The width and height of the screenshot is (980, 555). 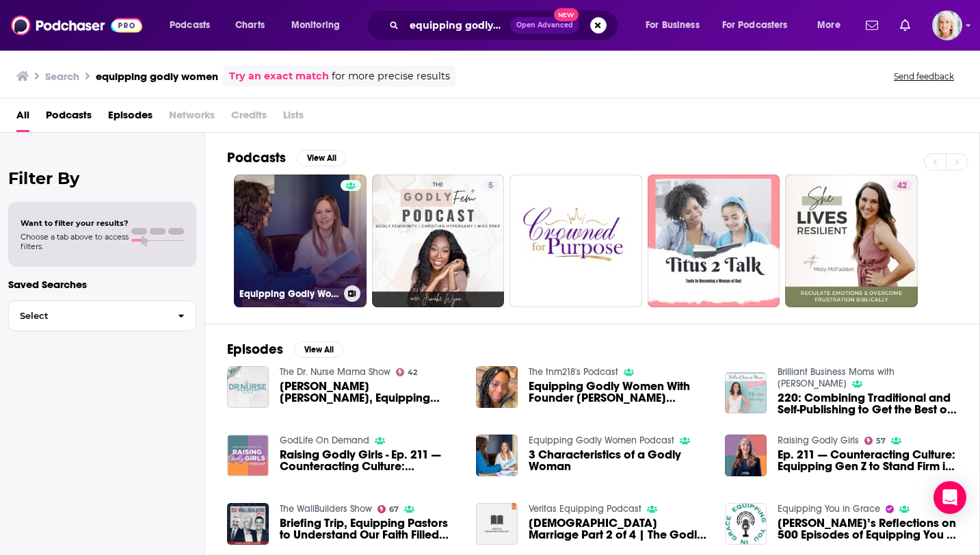 What do you see at coordinates (157, 76) in the screenshot?
I see `h3: equipping godly women` at bounding box center [157, 76].